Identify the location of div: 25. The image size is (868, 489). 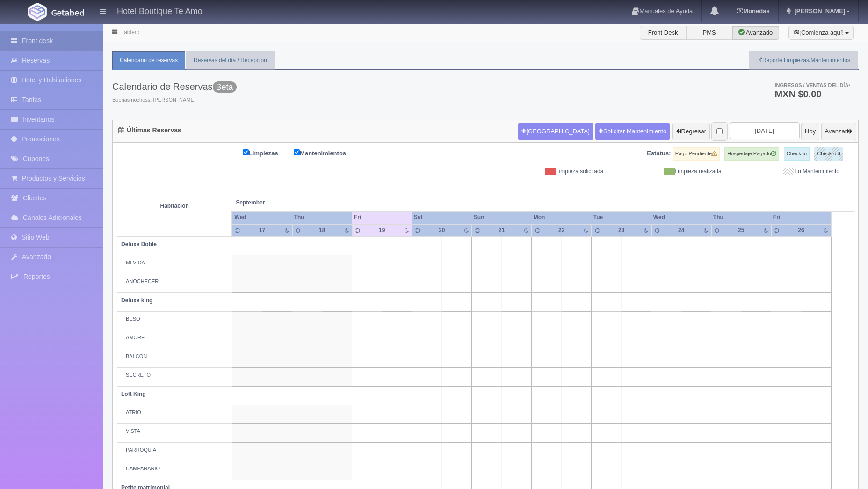
(741, 230).